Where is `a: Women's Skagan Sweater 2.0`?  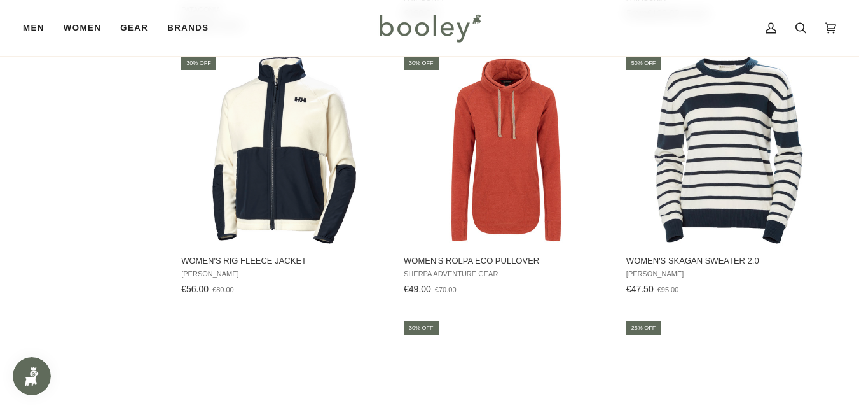
a: Women's Skagan Sweater 2.0 is located at coordinates (729, 177).